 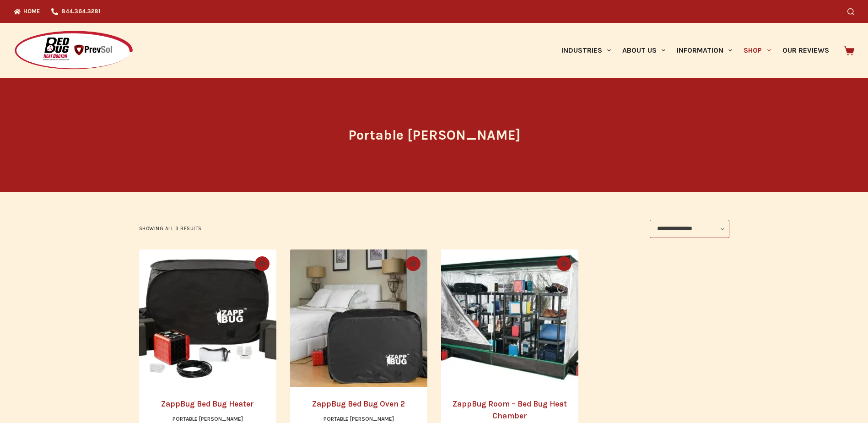 I want to click on a: Prevsol/Bed Bug Heat Doctor, so click(x=74, y=50).